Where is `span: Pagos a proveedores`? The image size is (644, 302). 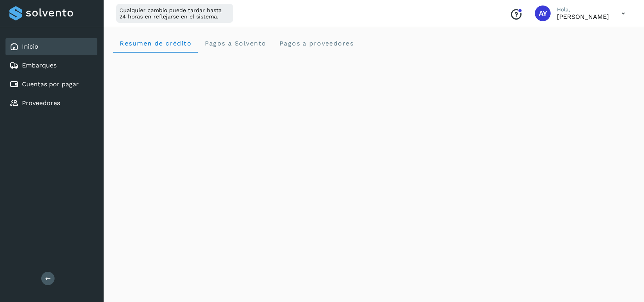 span: Pagos a proveedores is located at coordinates (316, 44).